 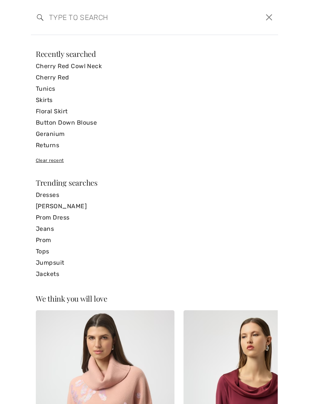 I want to click on a: Jeans, so click(x=154, y=229).